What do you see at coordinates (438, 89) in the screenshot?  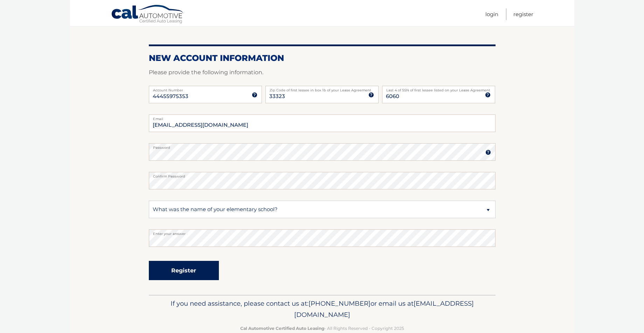 I see `label: Last 4 of SSN of first lessee listed on your Lease Agreement` at bounding box center [438, 89].